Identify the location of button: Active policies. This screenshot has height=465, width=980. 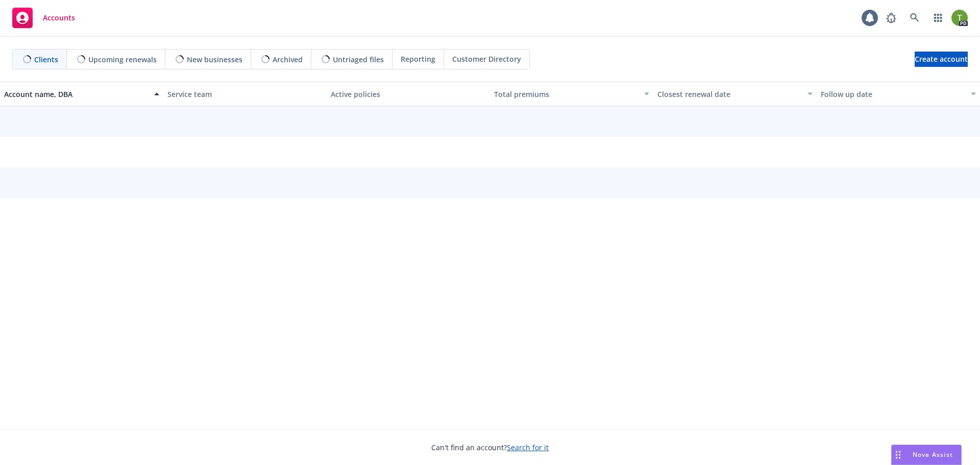
(408, 94).